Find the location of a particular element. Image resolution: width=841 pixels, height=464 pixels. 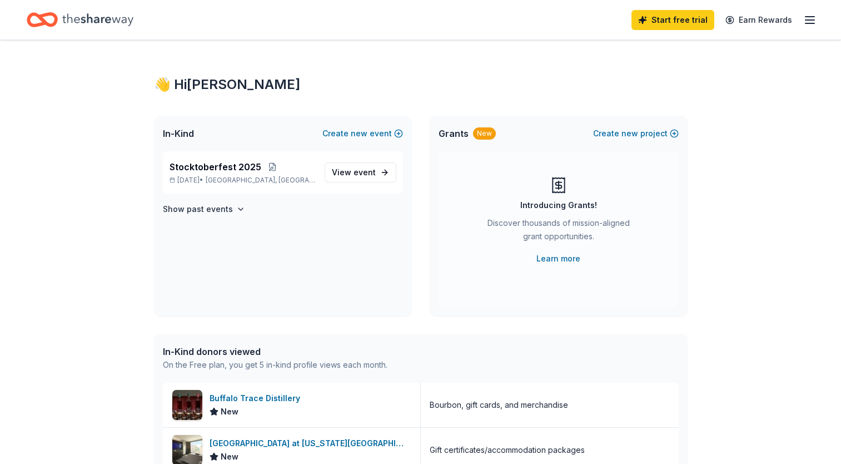

div: Discover thousands of mission-aligned grant opportunities. is located at coordinates (559, 232).